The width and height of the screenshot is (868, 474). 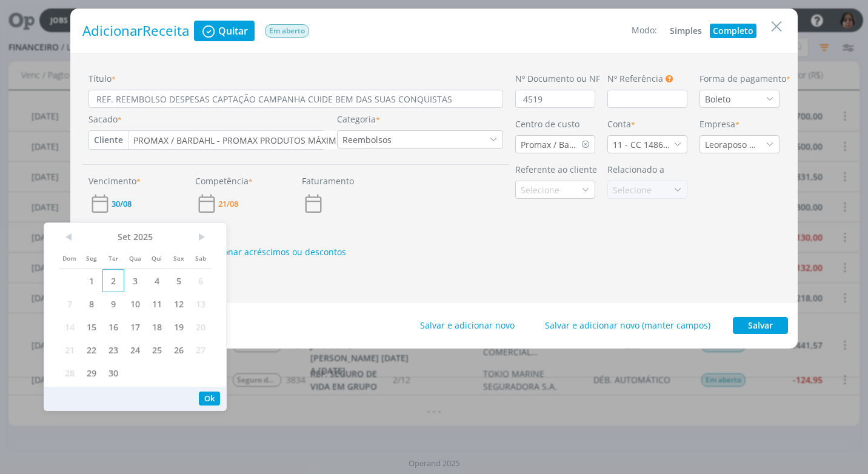 I want to click on button: Ok, so click(x=209, y=398).